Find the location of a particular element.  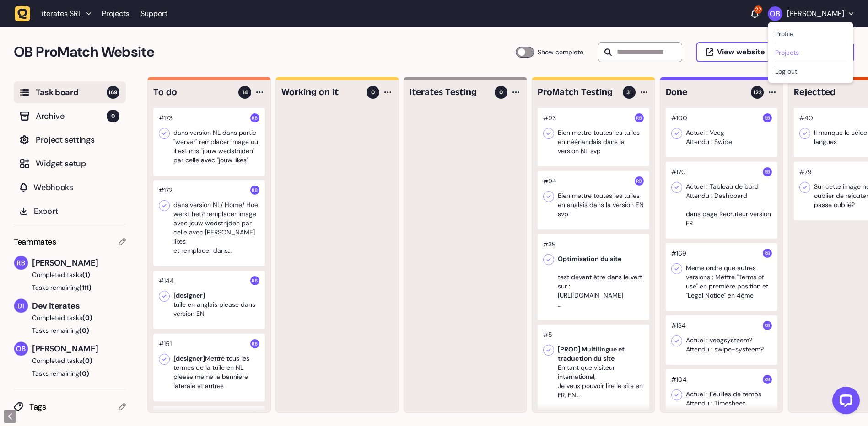

span: Dev iterates is located at coordinates (79, 306).